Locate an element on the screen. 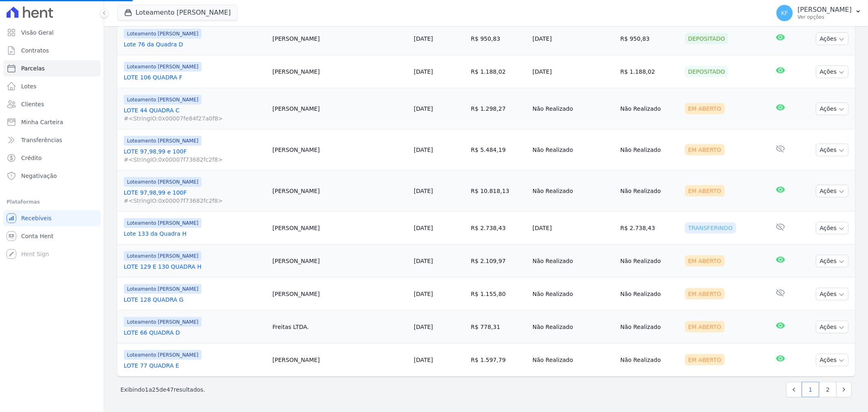 This screenshot has height=412, width=868. p: Exibindo a de resultados. is located at coordinates (163, 390).